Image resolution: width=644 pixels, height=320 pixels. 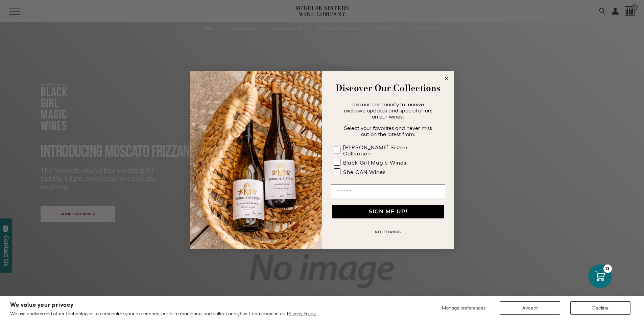 I want to click on button: Close dialog, so click(x=447, y=78).